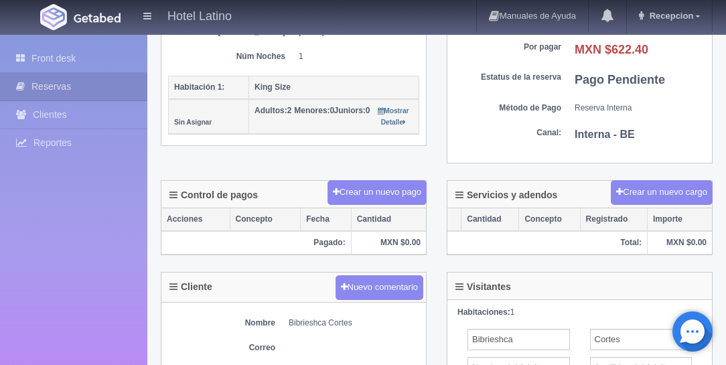  What do you see at coordinates (273, 111) in the screenshot?
I see `span: 2` at bounding box center [273, 111].